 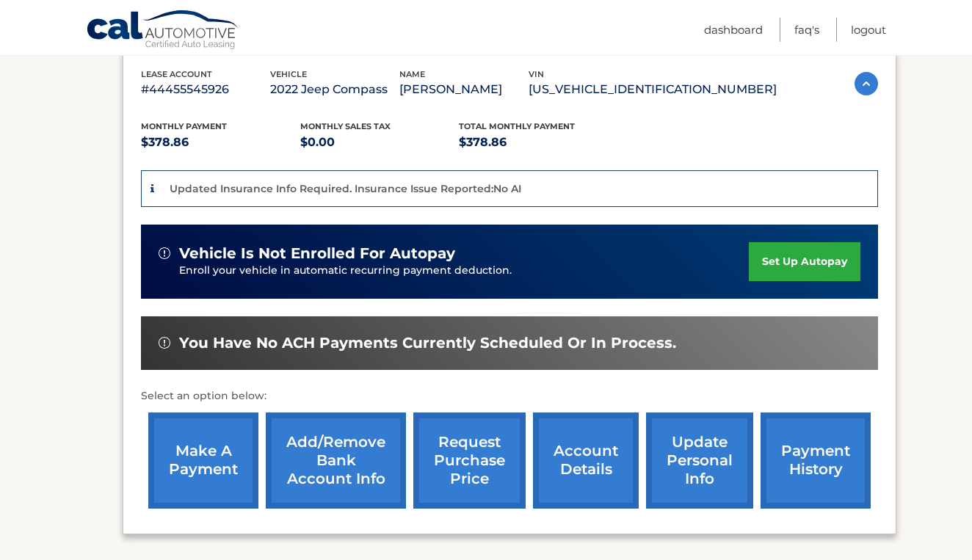 I want to click on span: Monthly sales Tax, so click(x=345, y=126).